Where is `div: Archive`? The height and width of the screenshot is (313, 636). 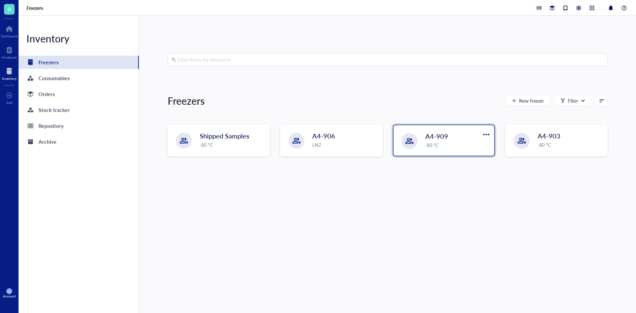 div: Archive is located at coordinates (47, 142).